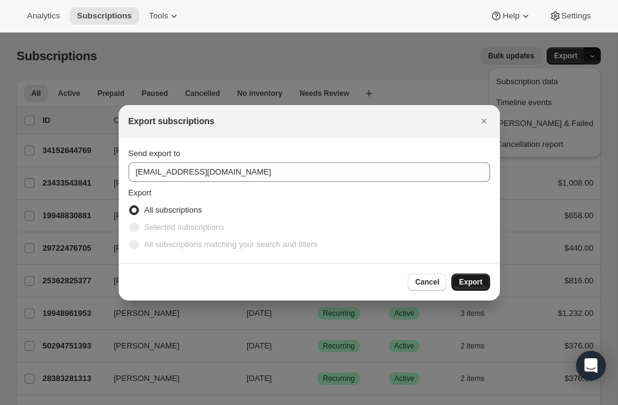 This screenshot has width=618, height=405. What do you see at coordinates (510, 16) in the screenshot?
I see `span: Help` at bounding box center [510, 16].